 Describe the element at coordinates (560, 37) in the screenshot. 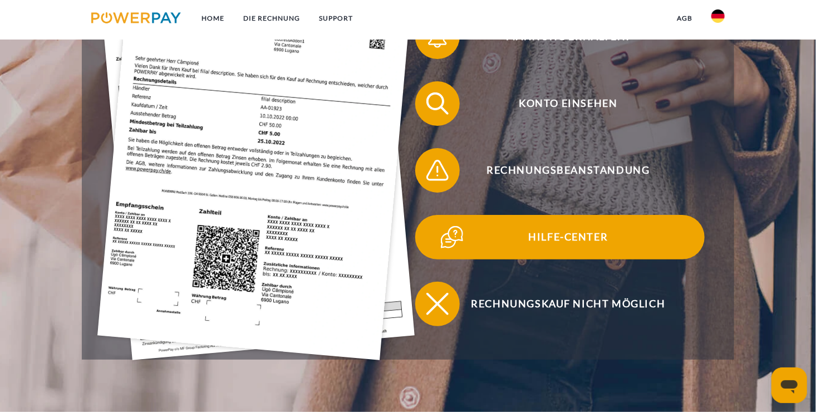

I see `a: Mahnung erhalten?` at that location.